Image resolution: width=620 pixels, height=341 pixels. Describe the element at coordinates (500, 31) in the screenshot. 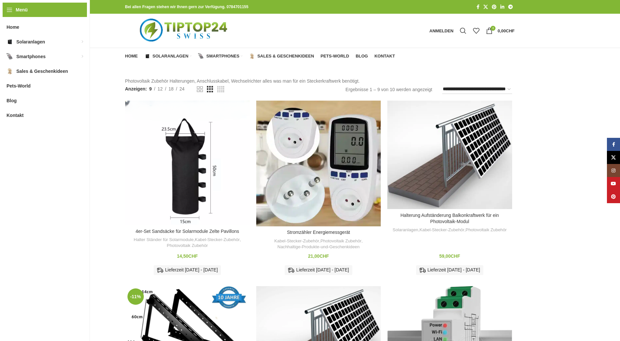

I see `a: 0 0,00CHF` at that location.